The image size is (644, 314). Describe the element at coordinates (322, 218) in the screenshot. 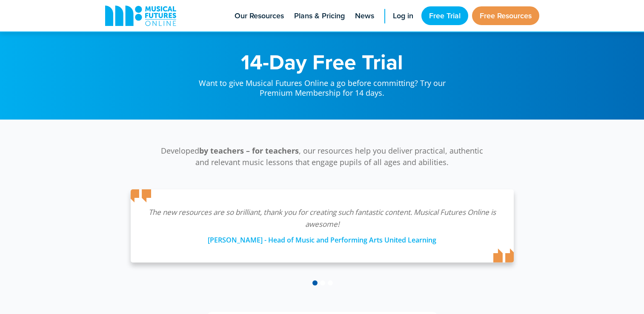

I see `p: The new resources are so brilliant, thank you for creating such fantastic content. Musical Future...` at that location.